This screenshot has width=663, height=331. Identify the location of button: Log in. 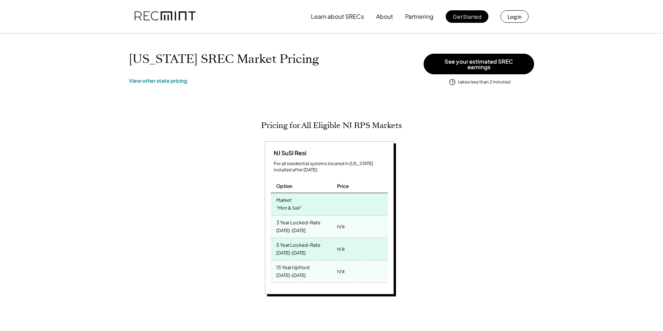
(515, 17).